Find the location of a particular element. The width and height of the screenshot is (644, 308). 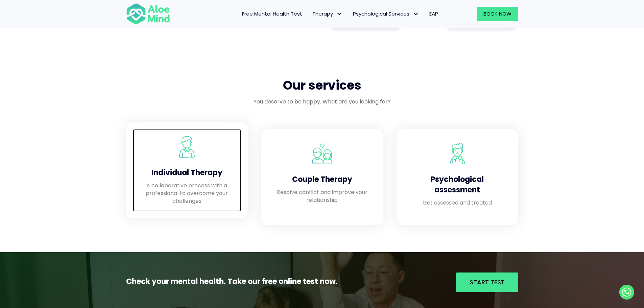

h4: Psychological assessment is located at coordinates (457, 185).